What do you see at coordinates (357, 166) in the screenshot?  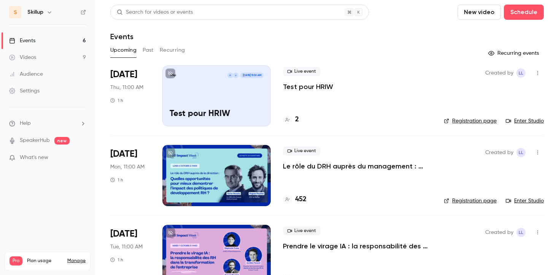 I see `a: Le rôle du DRH auprès du management : quelles opportunités pour mieux démontrer l’impact des poli...` at bounding box center [357, 166].